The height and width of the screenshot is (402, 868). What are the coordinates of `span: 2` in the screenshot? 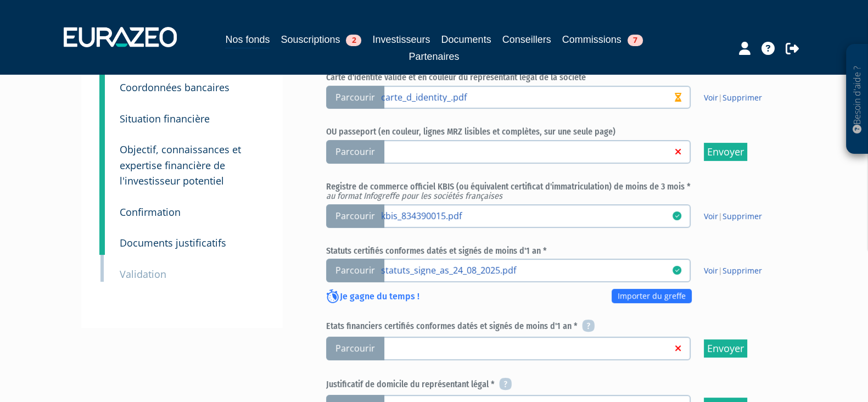 It's located at (354, 40).